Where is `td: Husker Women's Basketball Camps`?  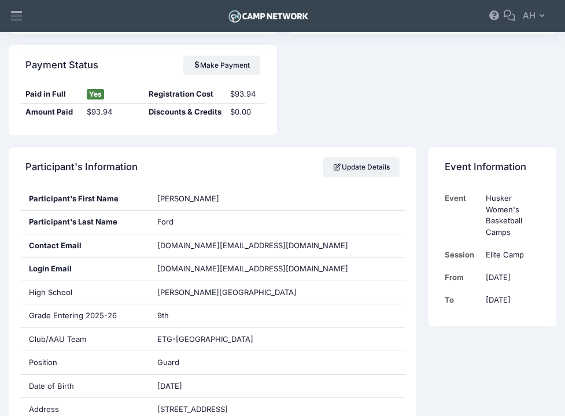 td: Husker Women's Basketball Camps is located at coordinates (509, 216).